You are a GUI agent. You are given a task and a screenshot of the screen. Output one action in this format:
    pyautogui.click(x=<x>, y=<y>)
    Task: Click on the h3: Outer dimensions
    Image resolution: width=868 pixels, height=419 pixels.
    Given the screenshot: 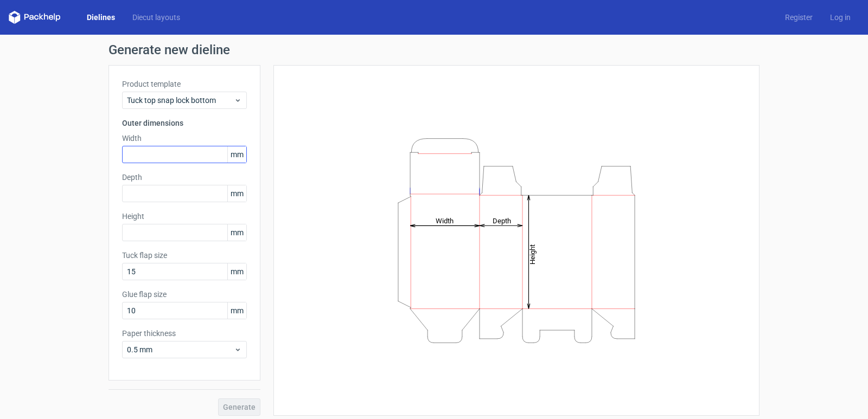 What is the action you would take?
    pyautogui.click(x=184, y=123)
    